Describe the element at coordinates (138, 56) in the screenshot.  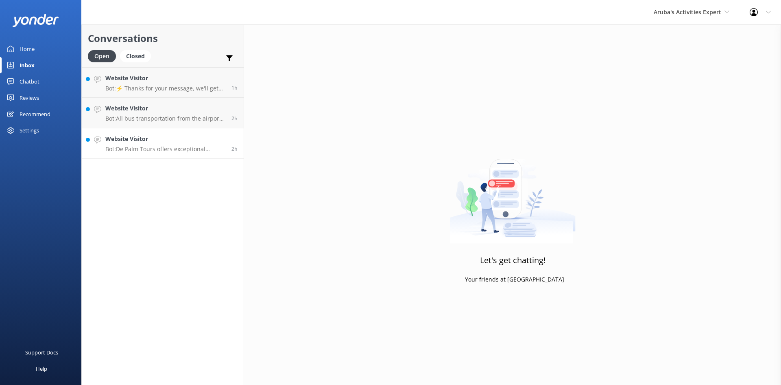
I see `a: Closed` at that location.